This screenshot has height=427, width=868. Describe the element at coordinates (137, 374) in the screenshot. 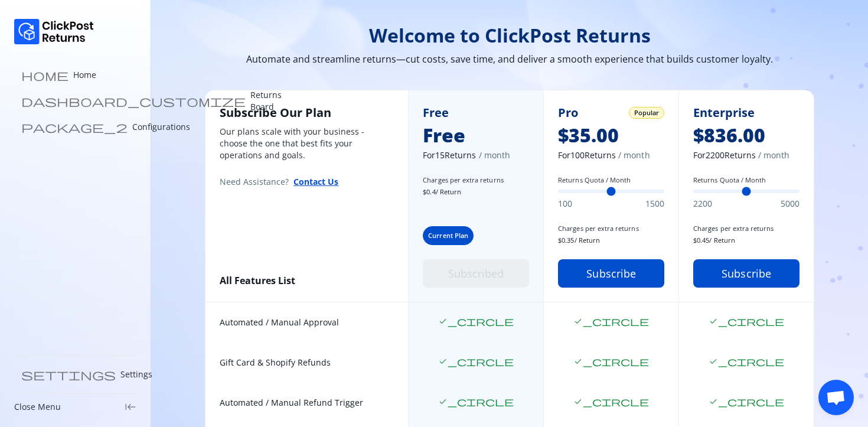

I see `p: Settings` at that location.